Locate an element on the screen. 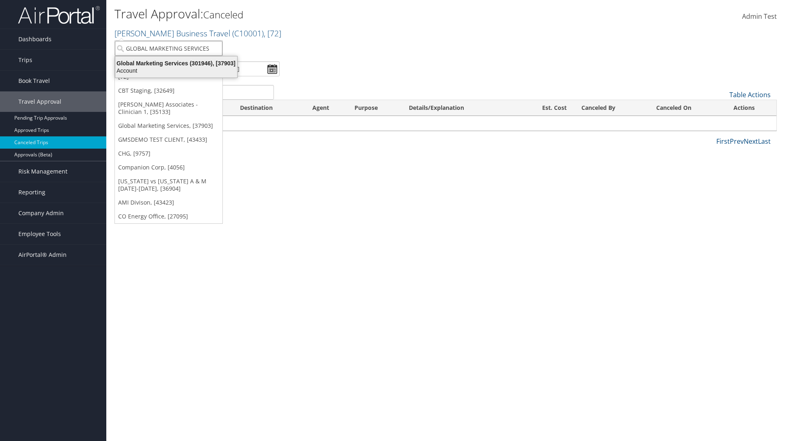 The height and width of the screenshot is (441, 785). a: CHG, [9757] is located at coordinates (168, 154).